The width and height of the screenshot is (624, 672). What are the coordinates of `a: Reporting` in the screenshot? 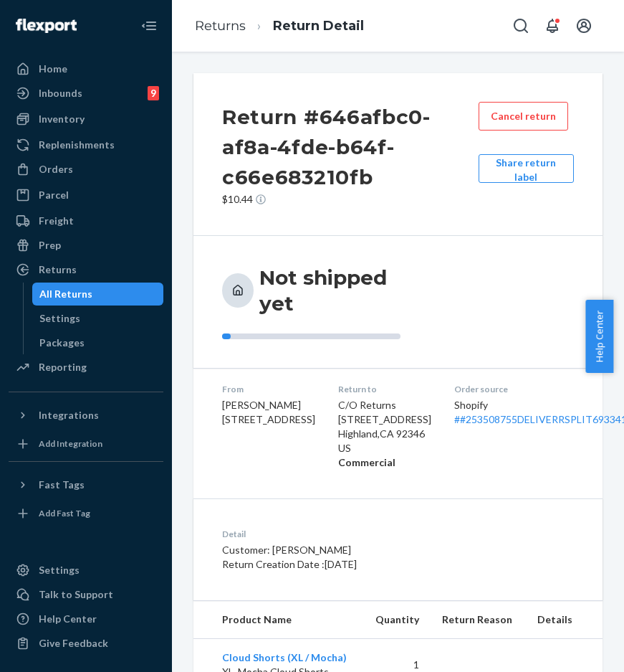 It's located at (86, 367).